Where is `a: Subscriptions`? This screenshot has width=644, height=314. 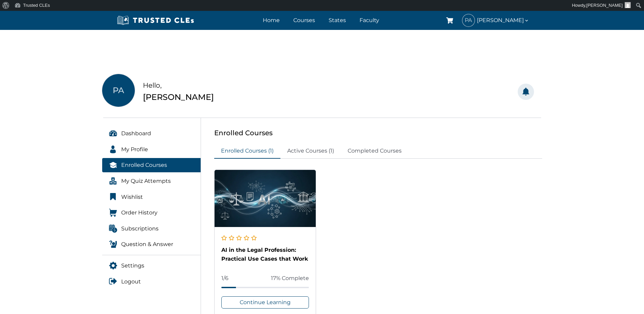 a: Subscriptions is located at coordinates (152, 229).